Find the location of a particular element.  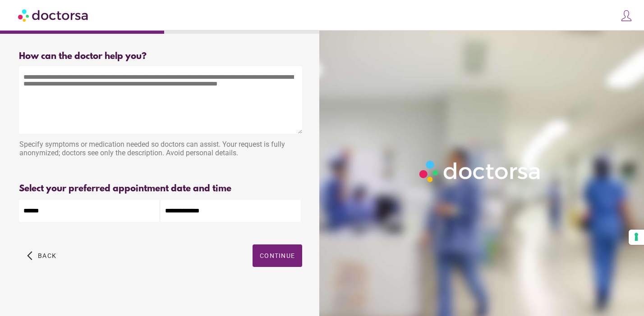

img: icons8-customer-100.png is located at coordinates (626, 16).